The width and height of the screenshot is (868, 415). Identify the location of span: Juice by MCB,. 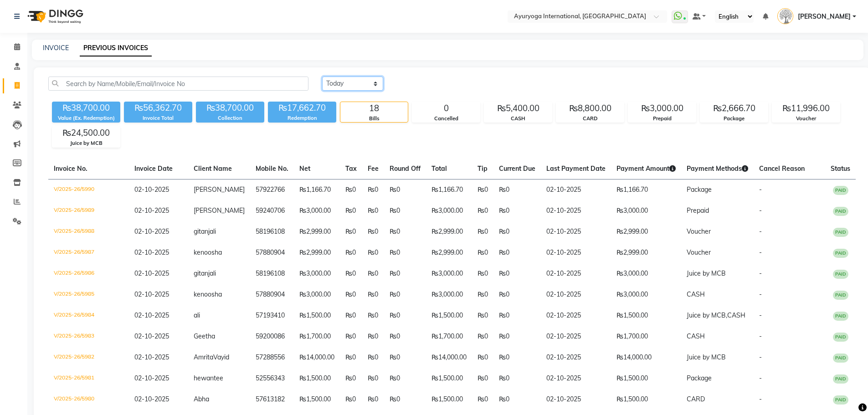
(706, 316).